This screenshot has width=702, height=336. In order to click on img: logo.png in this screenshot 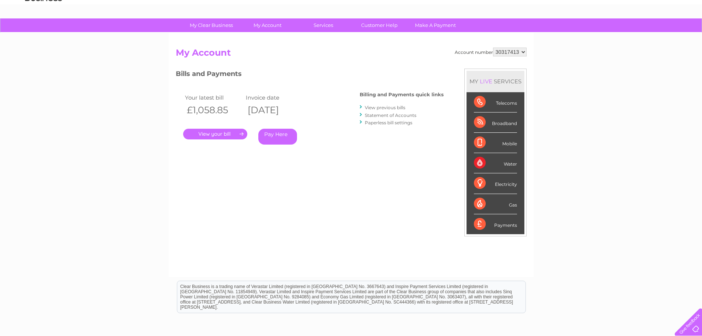, I will do `click(43, 30)`.